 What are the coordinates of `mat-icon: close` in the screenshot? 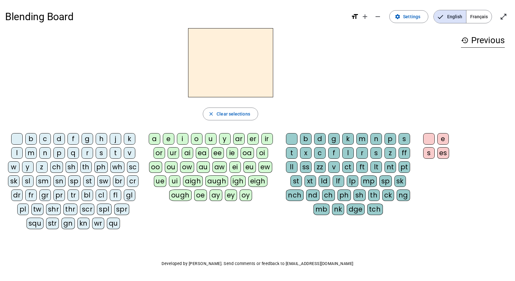 It's located at (211, 114).